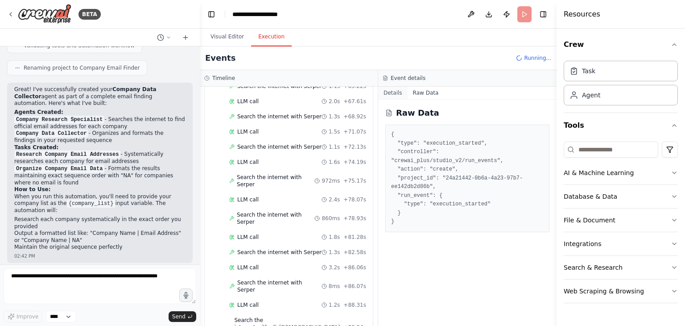 This screenshot has height=326, width=685. Describe the element at coordinates (468, 178) in the screenshot. I see `pre: { "type": "execution_started", "controller": "crewai_plus/studio_v2/run_events", "action": "creat...` at that location.